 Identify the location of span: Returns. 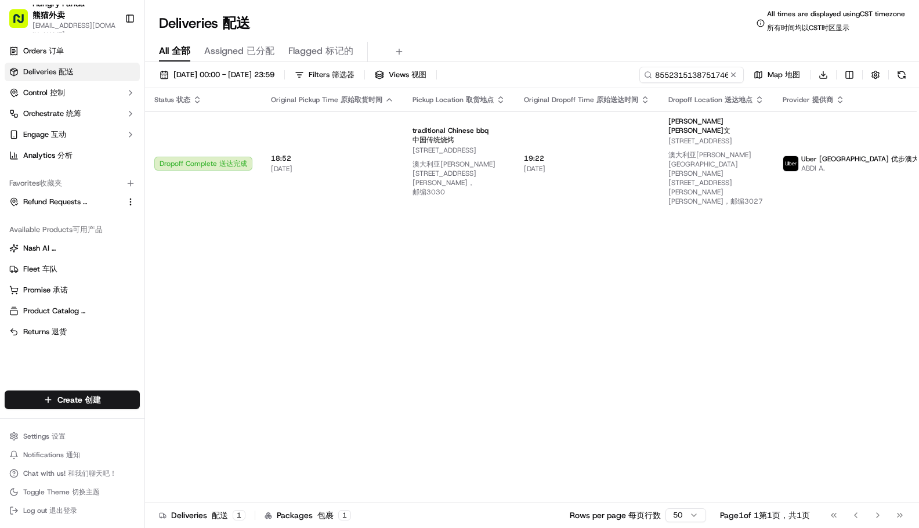
(45, 332).